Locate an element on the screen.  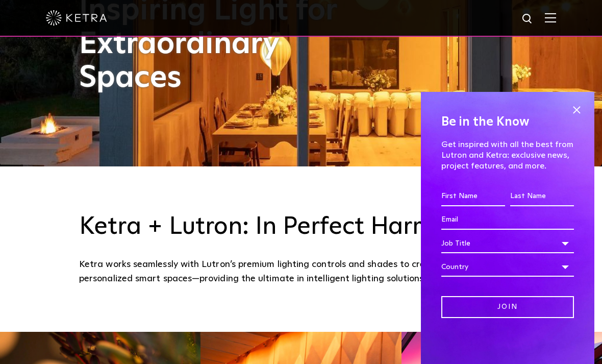
div: Country is located at coordinates (508, 267).